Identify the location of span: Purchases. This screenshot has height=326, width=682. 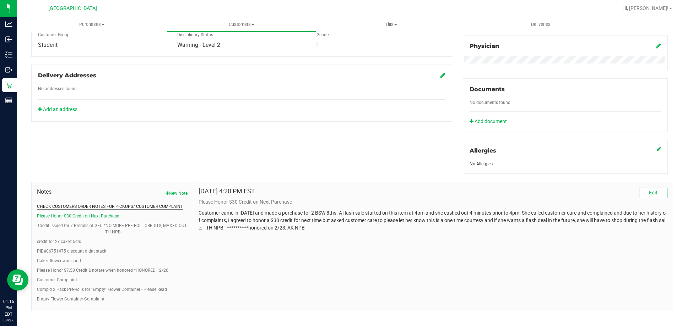
(92, 24).